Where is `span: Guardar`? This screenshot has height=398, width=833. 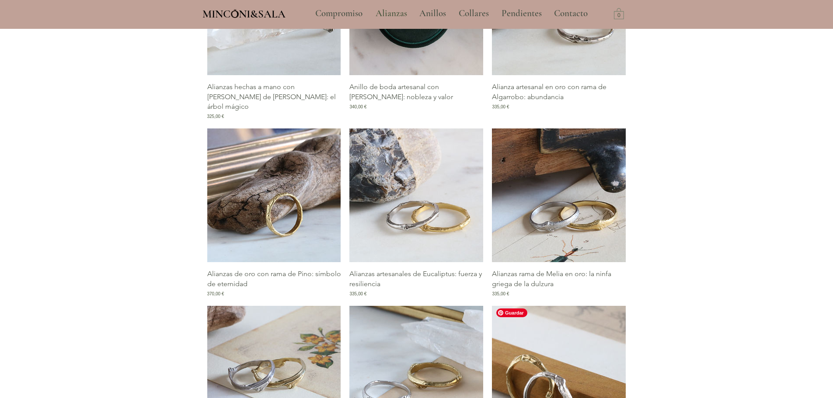
span: Guardar is located at coordinates (512, 313).